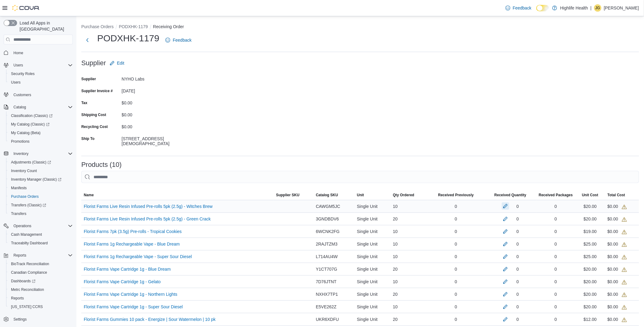  I want to click on input: Dark Mode, so click(543, 8).